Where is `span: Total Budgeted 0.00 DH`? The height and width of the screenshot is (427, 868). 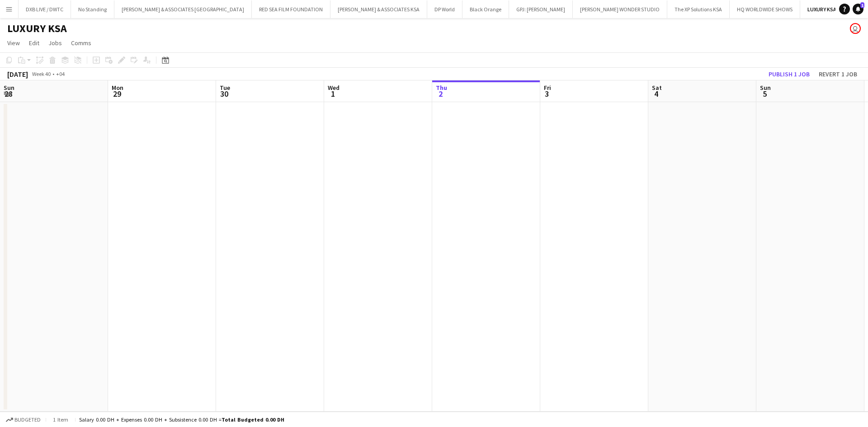
span: Total Budgeted 0.00 DH is located at coordinates (253, 419).